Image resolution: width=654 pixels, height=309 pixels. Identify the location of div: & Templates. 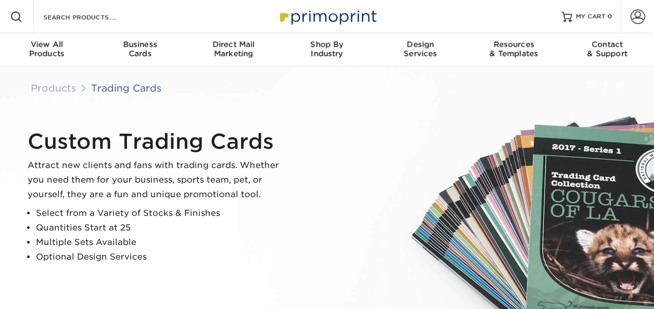
(514, 49).